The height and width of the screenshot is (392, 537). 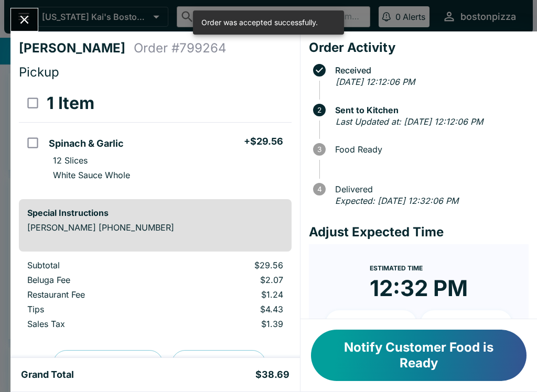 What do you see at coordinates (319, 189) in the screenshot?
I see `text: 4` at bounding box center [319, 189].